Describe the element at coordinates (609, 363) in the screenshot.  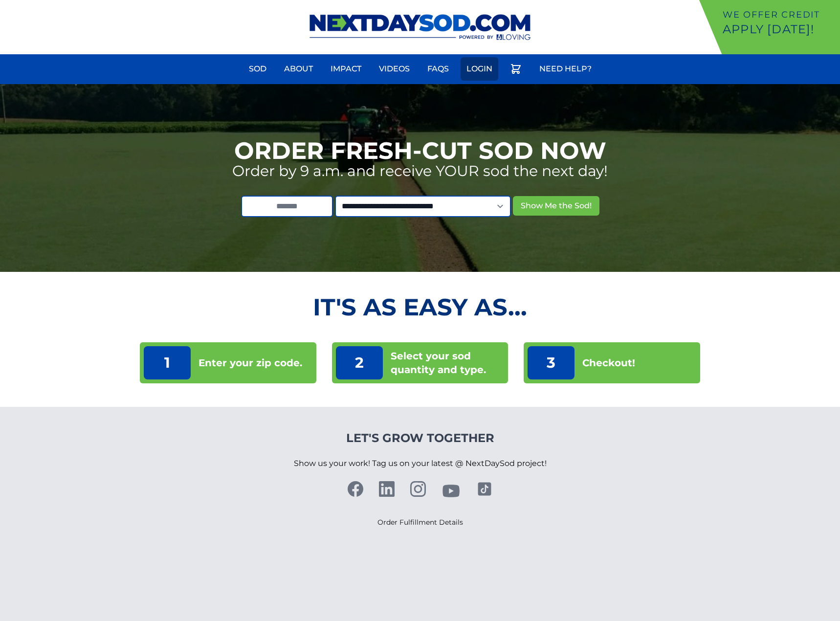
I see `p: Checkout!` at that location.